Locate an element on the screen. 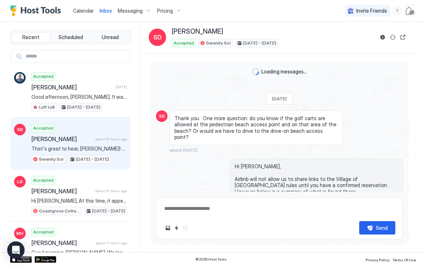 The width and height of the screenshot is (426, 266). span: Privacy Policy is located at coordinates (378, 260).